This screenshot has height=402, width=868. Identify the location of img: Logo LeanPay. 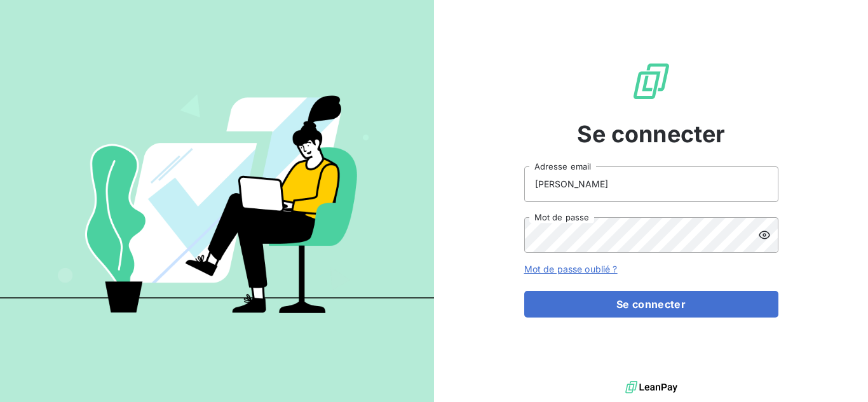
(652, 81).